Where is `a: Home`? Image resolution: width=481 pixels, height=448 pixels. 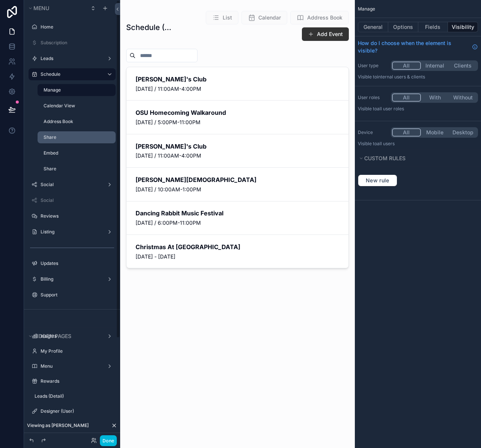 a: Home is located at coordinates (76, 27).